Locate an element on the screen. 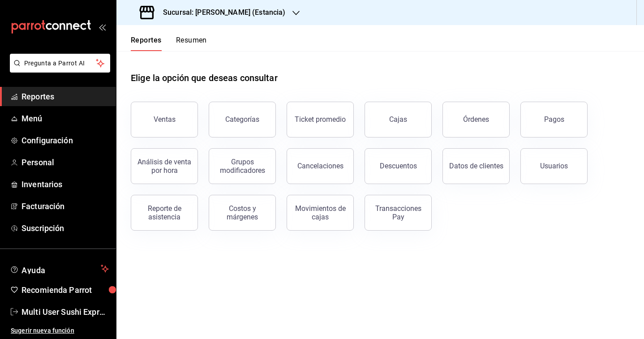  button: Datos de clientes is located at coordinates (476, 166).